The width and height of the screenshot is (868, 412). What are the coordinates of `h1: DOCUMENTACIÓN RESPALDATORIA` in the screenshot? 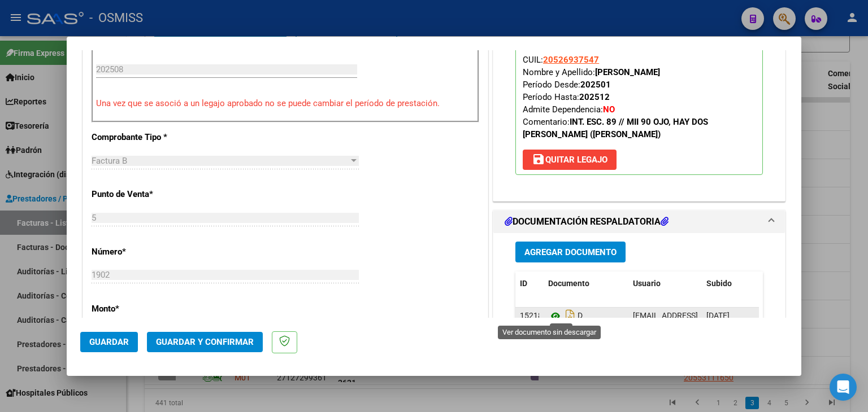 It's located at (587, 222).